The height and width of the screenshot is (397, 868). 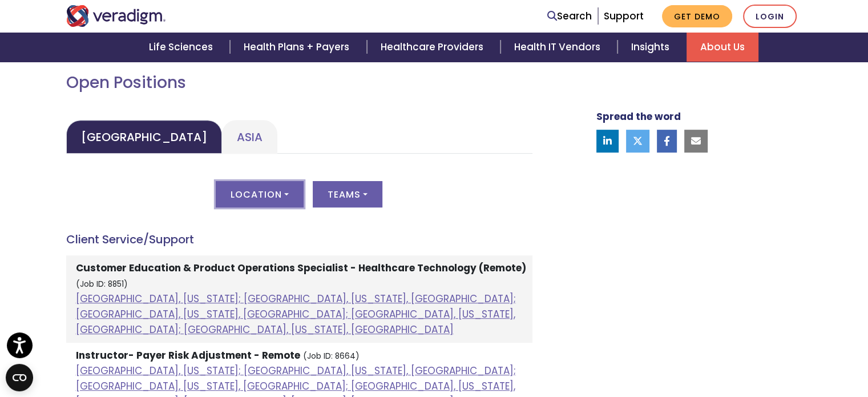 What do you see at coordinates (434, 47) in the screenshot?
I see `a: Healthcare Providers` at bounding box center [434, 47].